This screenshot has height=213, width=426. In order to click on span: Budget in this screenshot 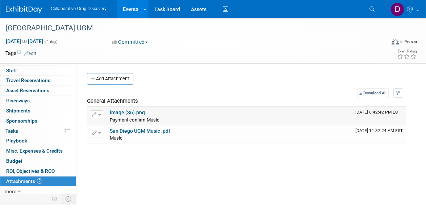, I will do `click(14, 161)`.